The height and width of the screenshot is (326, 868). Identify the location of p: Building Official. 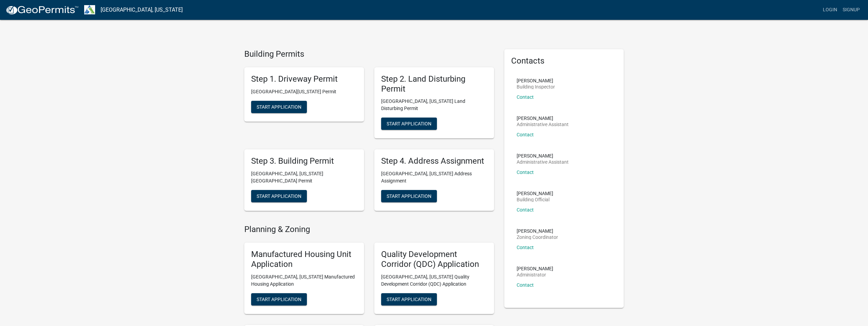
(535, 200).